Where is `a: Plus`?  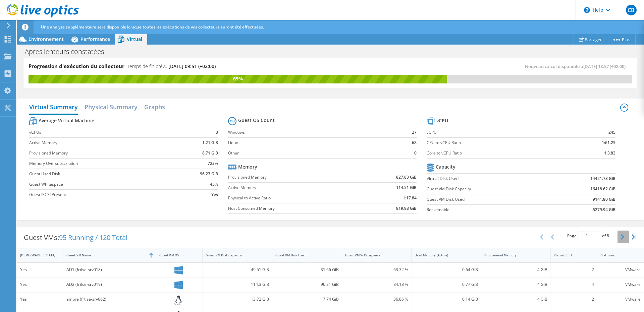 a: Plus is located at coordinates (621, 39).